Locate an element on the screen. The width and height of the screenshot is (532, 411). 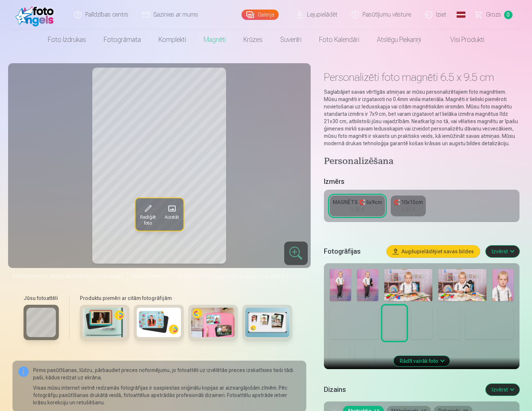
span: Grozs is located at coordinates (494, 15).